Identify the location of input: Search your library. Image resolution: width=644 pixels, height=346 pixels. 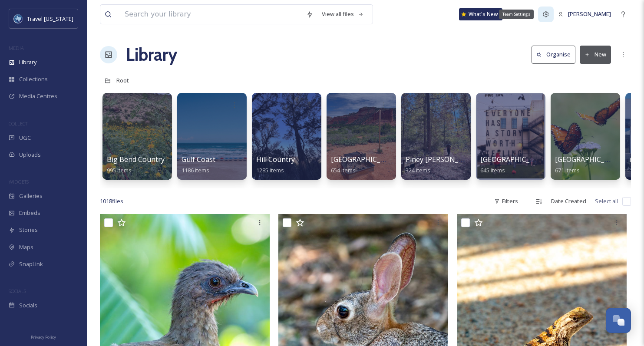
(211, 14).